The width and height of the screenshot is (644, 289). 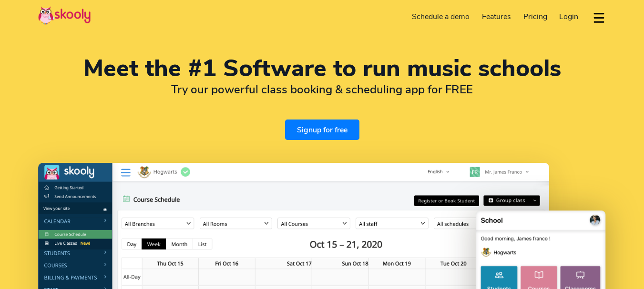 I want to click on a: Pricing, so click(x=535, y=17).